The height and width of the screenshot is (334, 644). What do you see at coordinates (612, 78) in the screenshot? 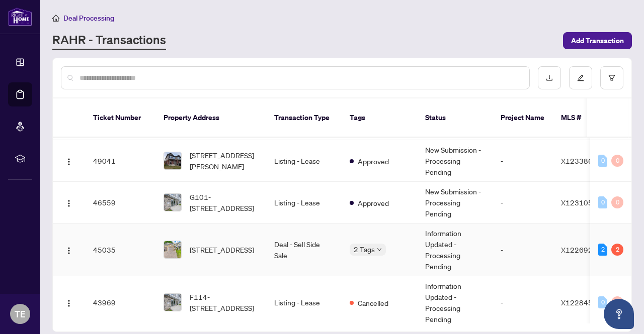
I see `button: filter` at bounding box center [612, 78].